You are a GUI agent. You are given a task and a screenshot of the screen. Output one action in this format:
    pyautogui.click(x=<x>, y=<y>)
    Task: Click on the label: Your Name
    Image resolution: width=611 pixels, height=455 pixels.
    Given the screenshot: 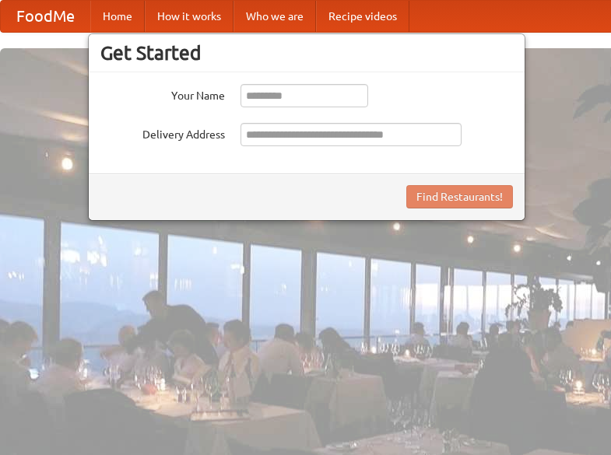 What is the action you would take?
    pyautogui.click(x=163, y=93)
    